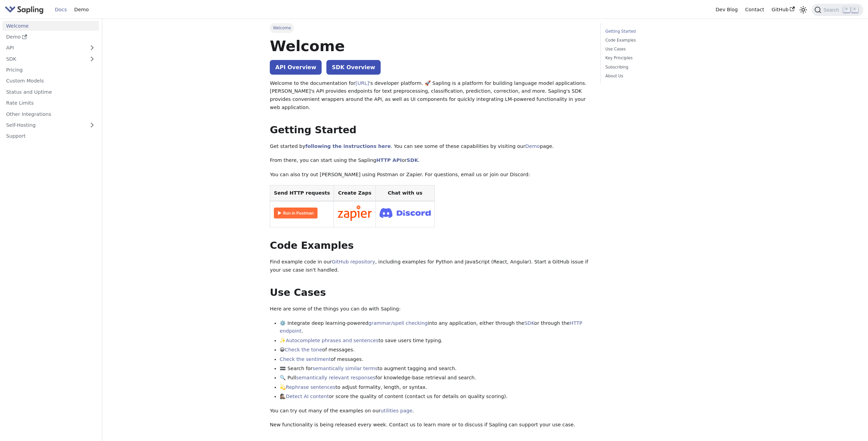 Image resolution: width=868 pixels, height=441 pixels. I want to click on li: ✨ to save users time typing., so click(435, 341).